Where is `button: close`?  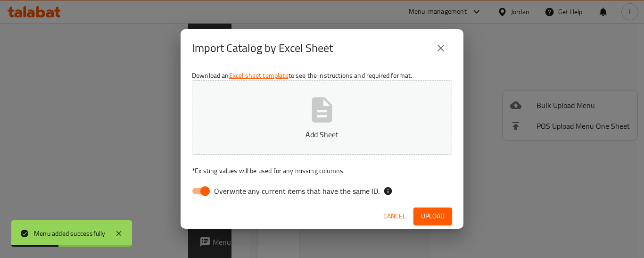
button: close is located at coordinates (441, 48).